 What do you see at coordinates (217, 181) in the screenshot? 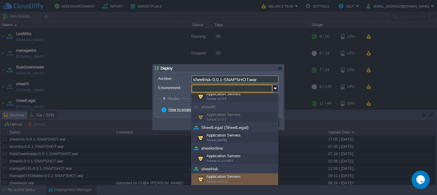
I see `span: Tomcat 11.0.10` at bounding box center [217, 181].